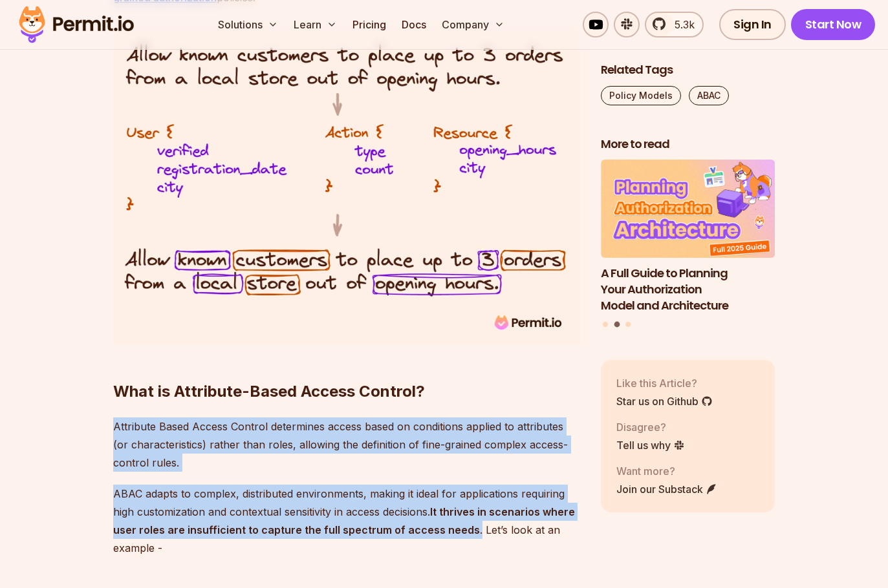 The width and height of the screenshot is (888, 588). What do you see at coordinates (269, 391) in the screenshot?
I see `strong: What is Attribute-Based Access Control?` at bounding box center [269, 391].